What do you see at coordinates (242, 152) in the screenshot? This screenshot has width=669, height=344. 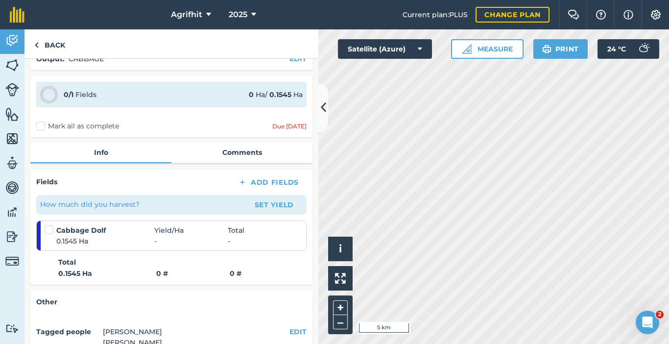 I see `a: Comments` at bounding box center [242, 152].